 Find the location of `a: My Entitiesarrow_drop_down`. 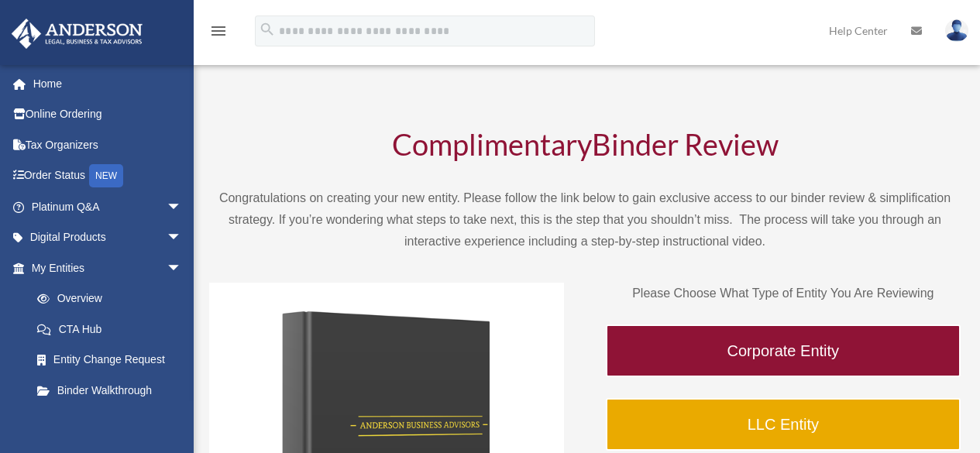

a: My Entitiesarrow_drop_down is located at coordinates (108, 268).